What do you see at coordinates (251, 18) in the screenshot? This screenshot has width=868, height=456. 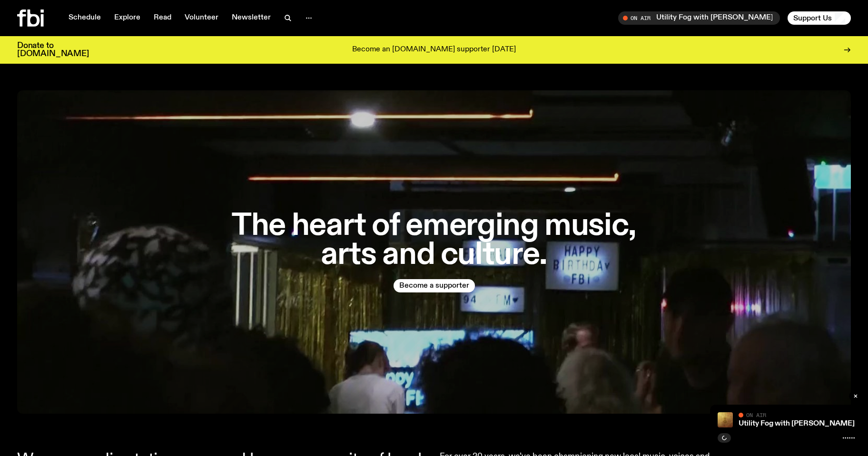 I see `a: Newsletter` at bounding box center [251, 18].